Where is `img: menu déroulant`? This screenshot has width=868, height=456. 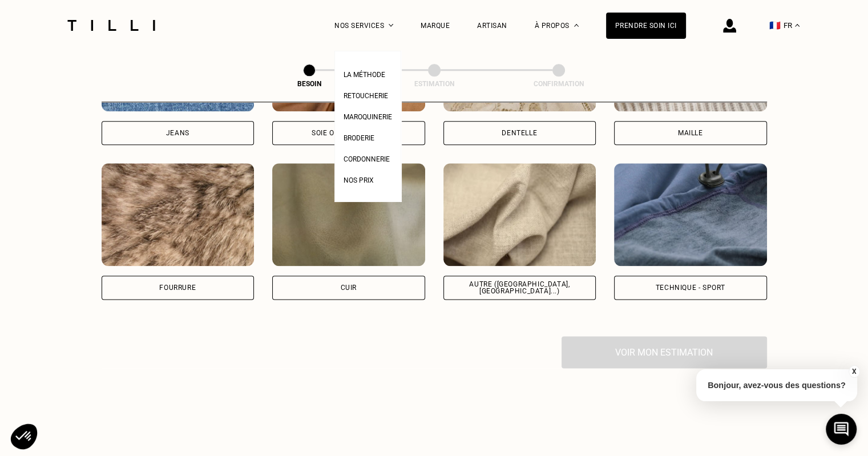 img: menu déroulant is located at coordinates (798, 25).